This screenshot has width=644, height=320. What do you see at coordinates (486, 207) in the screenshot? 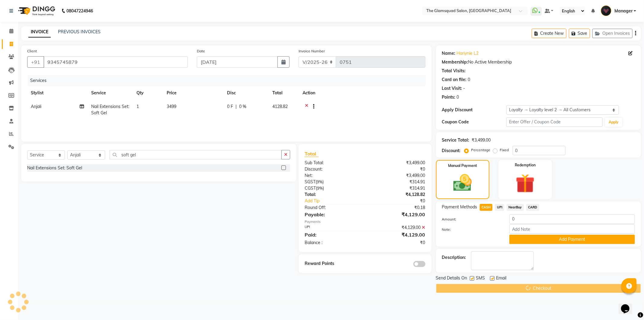
I see `span: CASH` at bounding box center [486, 207].